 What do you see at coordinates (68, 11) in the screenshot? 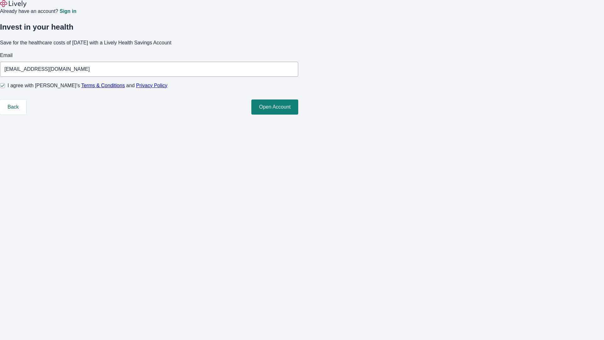
I see `div: Sign in` at bounding box center [68, 11].